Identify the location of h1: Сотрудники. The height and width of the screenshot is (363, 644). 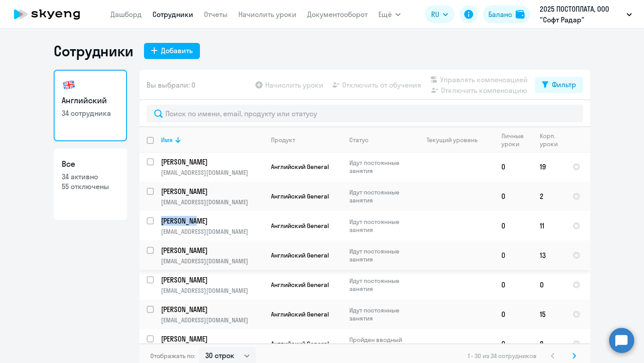
(94, 51).